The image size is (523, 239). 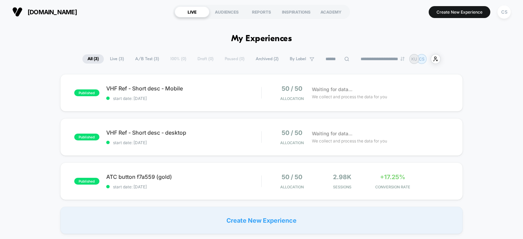 What do you see at coordinates (192, 12) in the screenshot?
I see `div: LIVE` at bounding box center [192, 12].